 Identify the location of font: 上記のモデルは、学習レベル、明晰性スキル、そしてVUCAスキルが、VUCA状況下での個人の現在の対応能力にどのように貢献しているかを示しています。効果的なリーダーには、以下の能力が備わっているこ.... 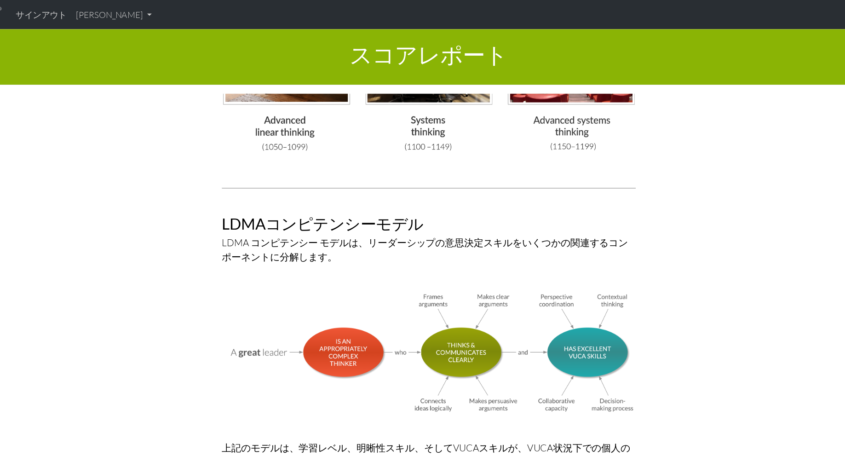
(420, 374).